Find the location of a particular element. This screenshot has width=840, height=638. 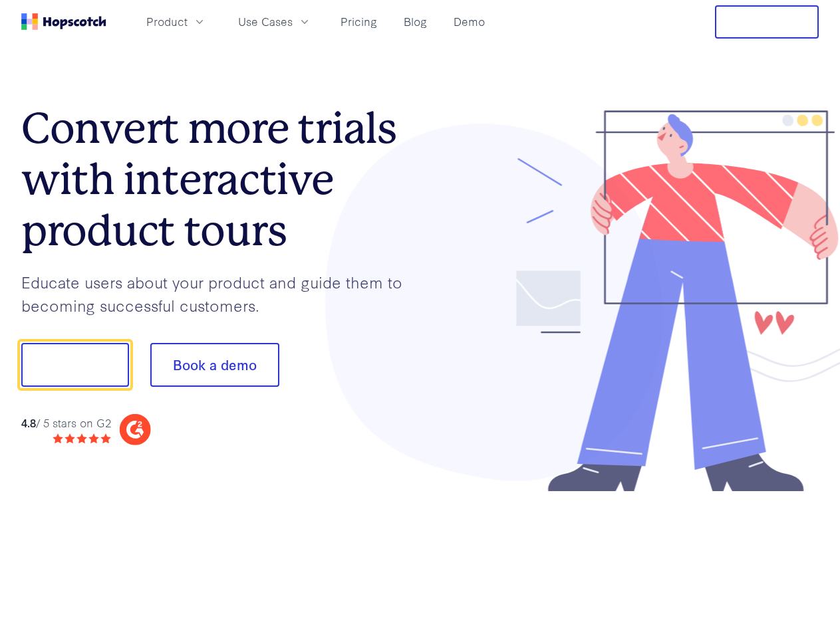

a: Free Trial is located at coordinates (766, 22).